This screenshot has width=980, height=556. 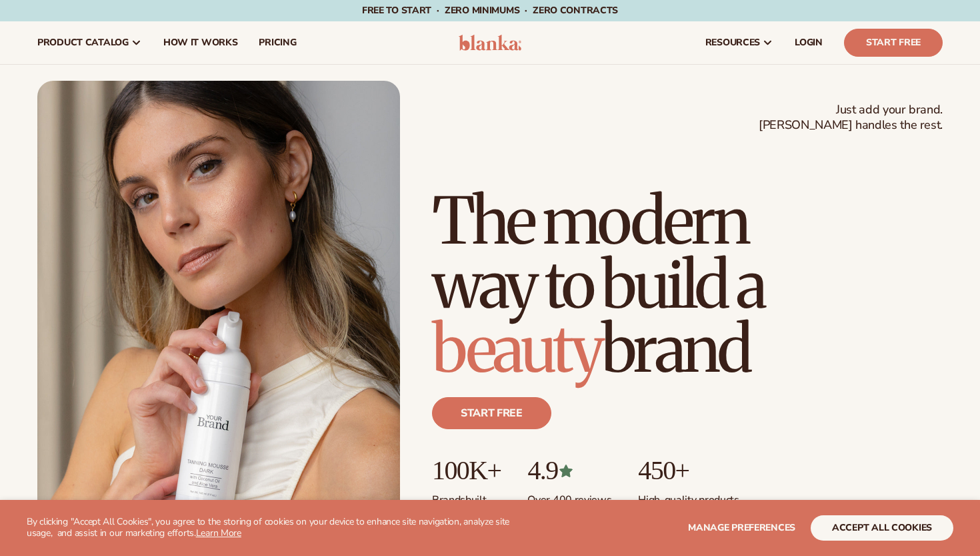 I want to click on span: resources, so click(x=732, y=43).